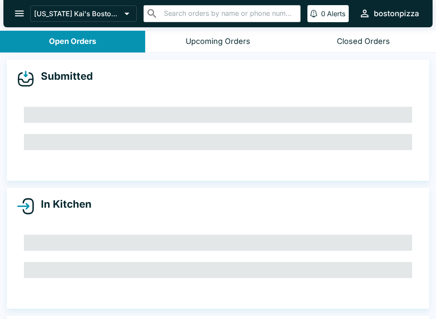 The height and width of the screenshot is (319, 436). I want to click on button: open drawer, so click(19, 13).